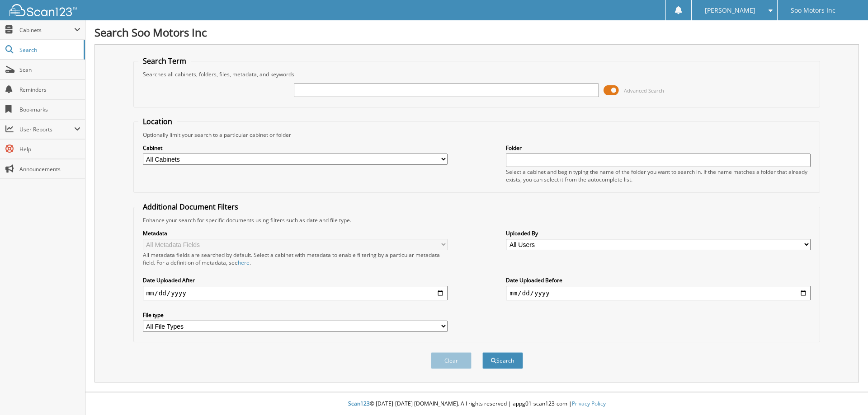  I want to click on span: Advanced Search, so click(643, 90).